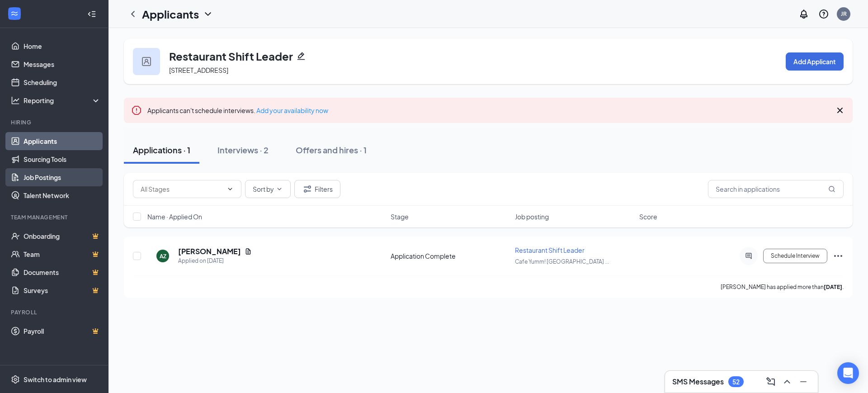 The width and height of the screenshot is (868, 393). What do you see at coordinates (804, 382) in the screenshot?
I see `button: Minimize` at bounding box center [804, 382].